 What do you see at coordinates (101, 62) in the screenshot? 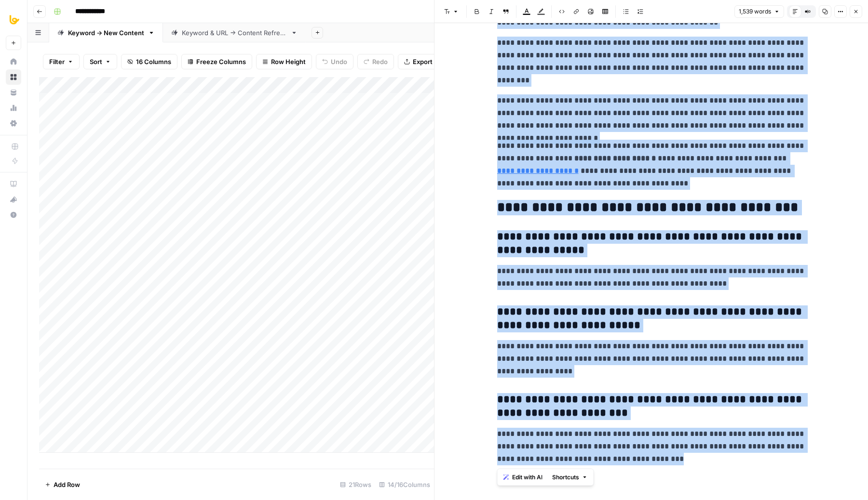
I see `button: Sort` at bounding box center [101, 62].